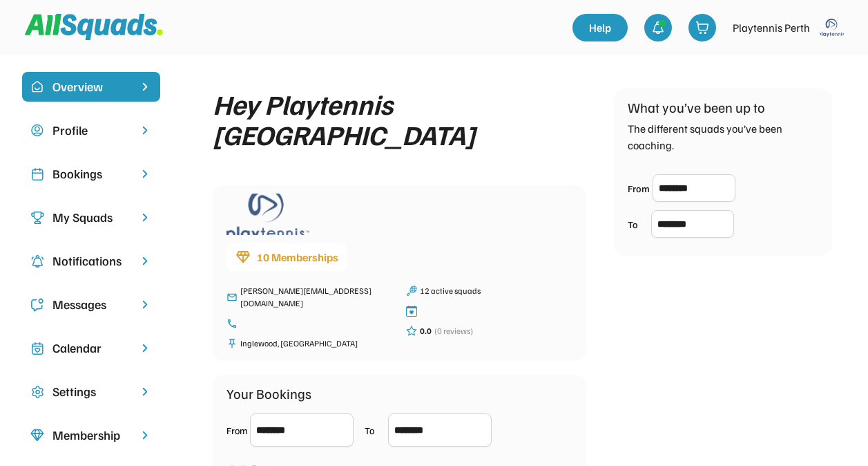  Describe the element at coordinates (496, 291) in the screenshot. I see `div: 12 active squads` at that location.